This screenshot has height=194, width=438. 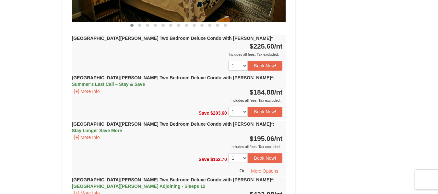 I want to click on span: $184.88, so click(x=262, y=92).